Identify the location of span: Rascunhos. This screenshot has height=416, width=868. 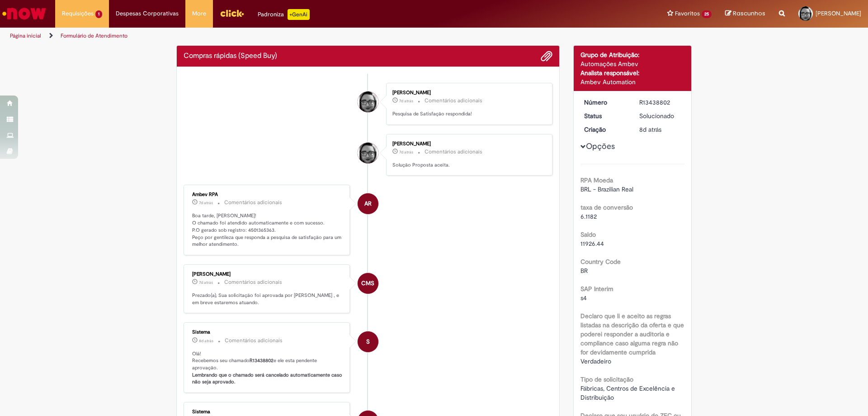
(749, 13).